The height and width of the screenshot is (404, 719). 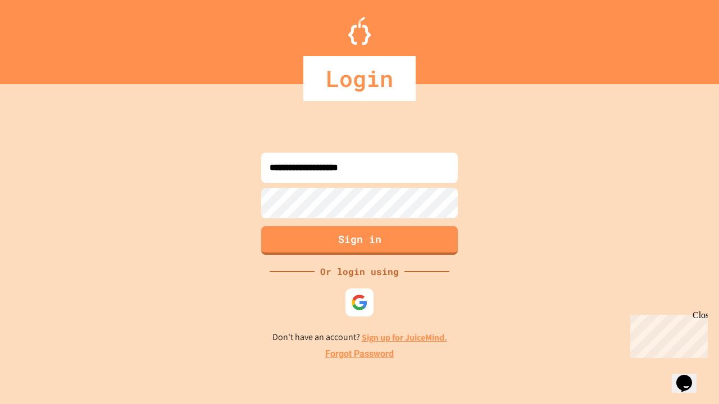 I want to click on img: google-icon.svg, so click(x=359, y=303).